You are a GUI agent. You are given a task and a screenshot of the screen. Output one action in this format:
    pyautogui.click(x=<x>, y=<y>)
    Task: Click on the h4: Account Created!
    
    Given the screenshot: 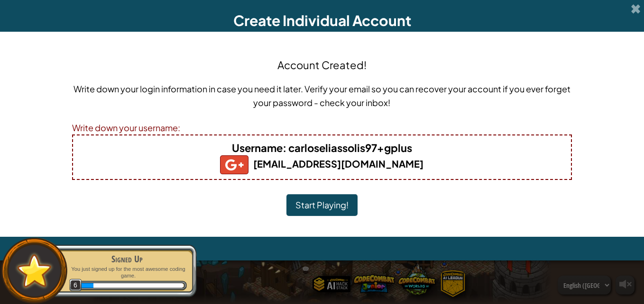 What is the action you would take?
    pyautogui.click(x=322, y=65)
    